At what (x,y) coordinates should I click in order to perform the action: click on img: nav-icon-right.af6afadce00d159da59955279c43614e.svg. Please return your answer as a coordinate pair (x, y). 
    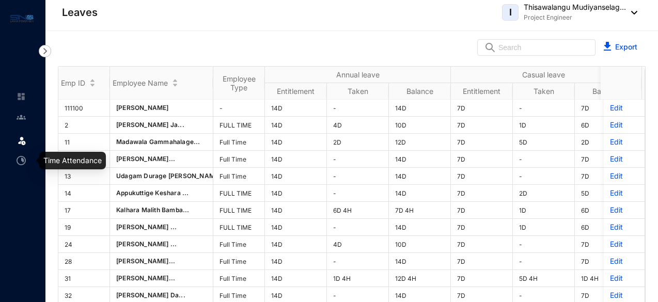
    Looking at the image, I should click on (45, 51).